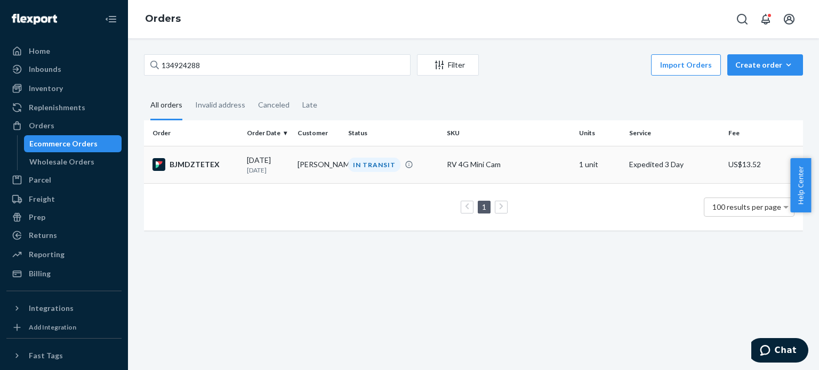 This screenshot has height=370, width=819. Describe the element at coordinates (37, 217) in the screenshot. I see `div: Prep` at that location.